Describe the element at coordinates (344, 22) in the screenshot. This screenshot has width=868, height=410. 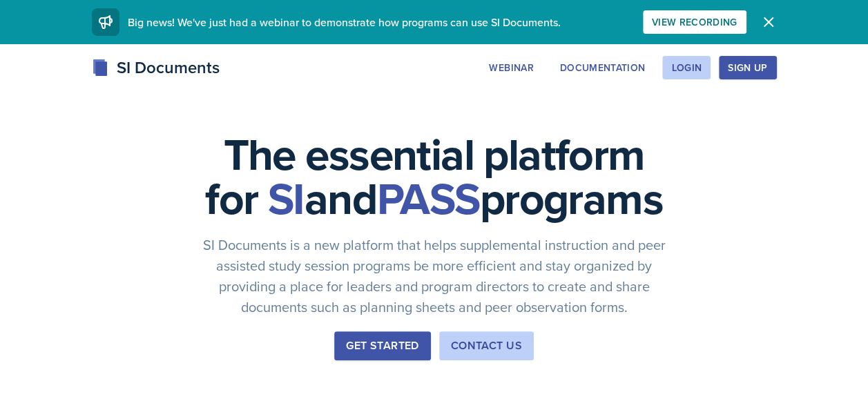
I see `span: Big news! We've just had a webinar to demonstrate how programs can use SI Documents.` at that location.